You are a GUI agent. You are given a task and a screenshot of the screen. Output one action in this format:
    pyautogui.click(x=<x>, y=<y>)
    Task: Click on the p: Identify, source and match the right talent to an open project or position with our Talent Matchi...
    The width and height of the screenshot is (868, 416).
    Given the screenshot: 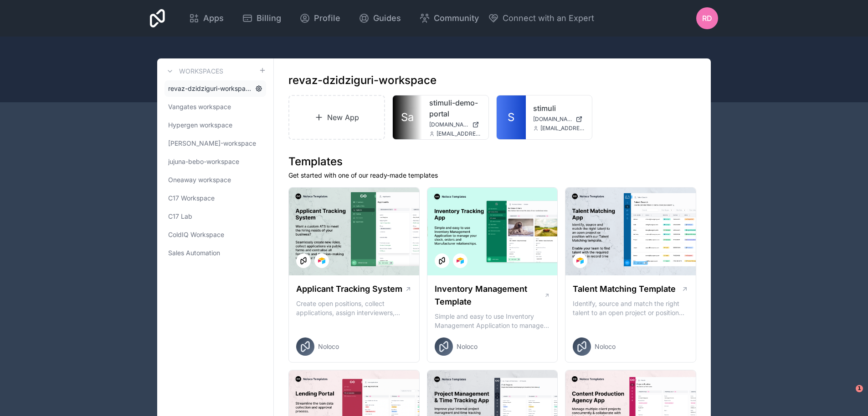 What is the action you would take?
    pyautogui.click(x=631, y=308)
    